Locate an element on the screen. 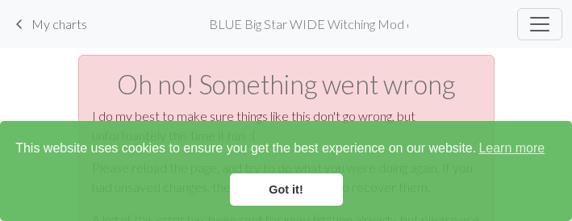  p: I do my best to make sure things like this don't go wrong, but unfortuantely this time it has :( is located at coordinates (287, 126).